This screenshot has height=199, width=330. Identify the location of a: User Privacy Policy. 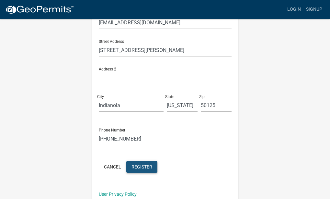
(118, 194).